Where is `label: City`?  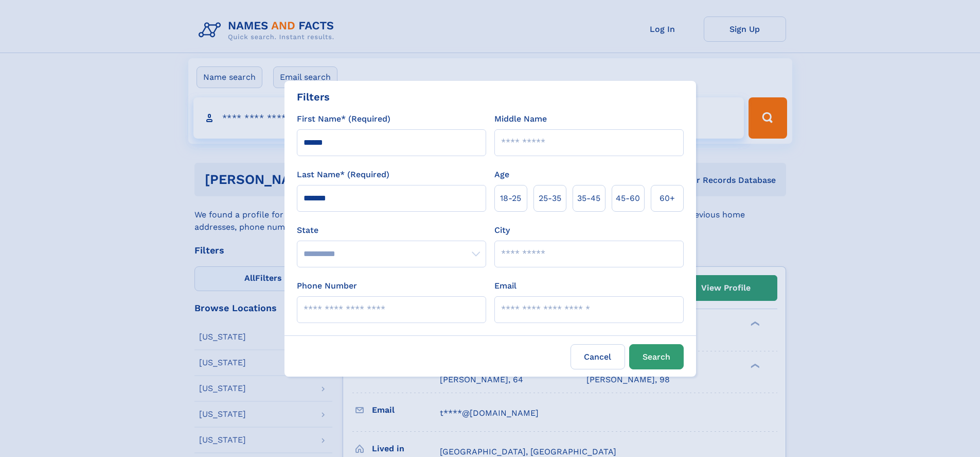 label: City is located at coordinates (502, 230).